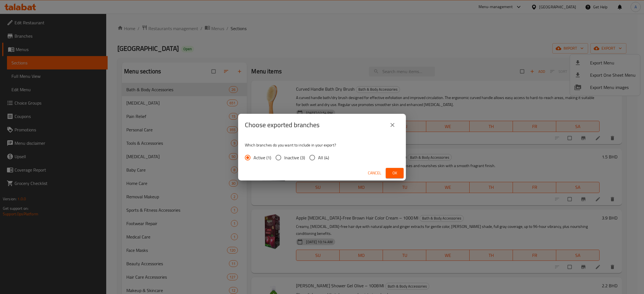  I want to click on span: Active (1), so click(262, 158).